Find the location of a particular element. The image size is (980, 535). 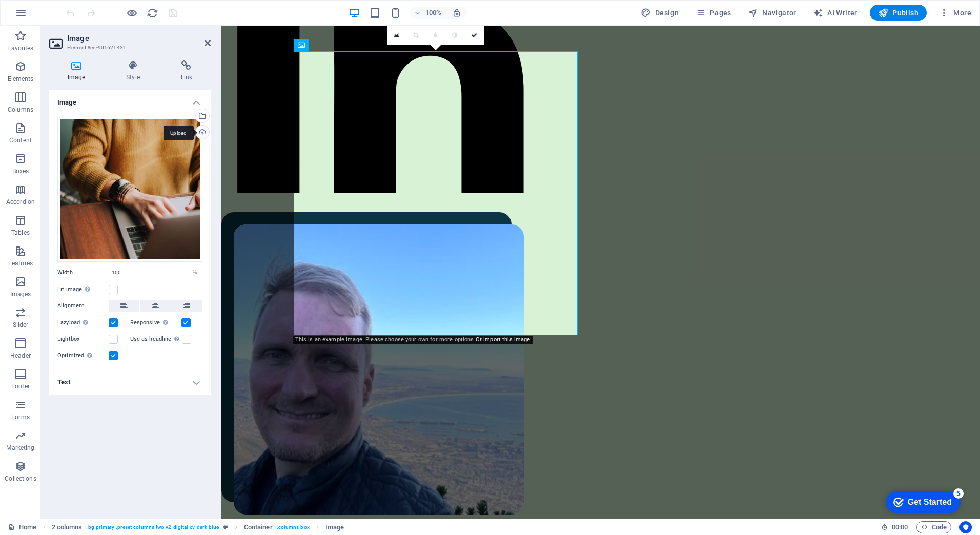

button: Pages is located at coordinates (713, 13).